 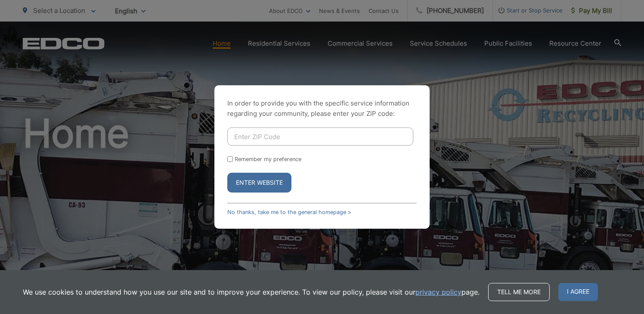 What do you see at coordinates (290, 211) in the screenshot?
I see `a: No thanks, take me to the general homepage >` at bounding box center [290, 211].